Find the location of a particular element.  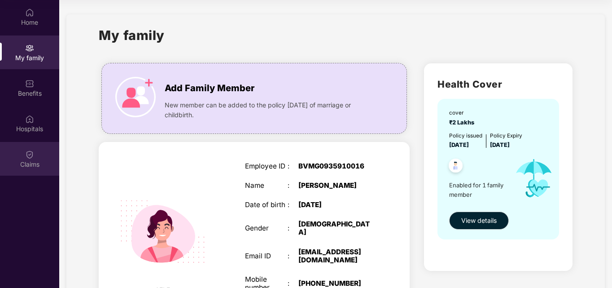

button: View details is located at coordinates (479, 220).